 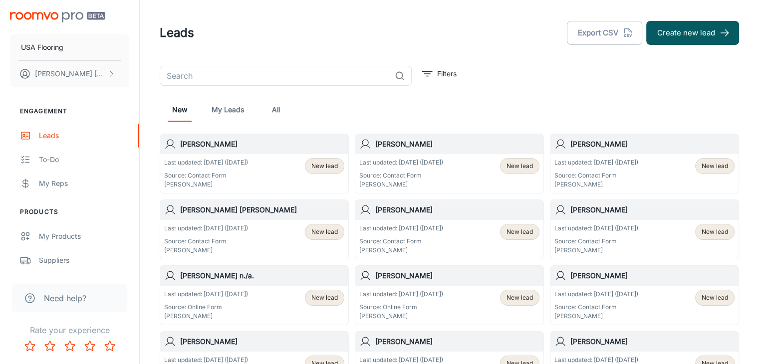 What do you see at coordinates (276, 110) in the screenshot?
I see `a: All` at bounding box center [276, 110].